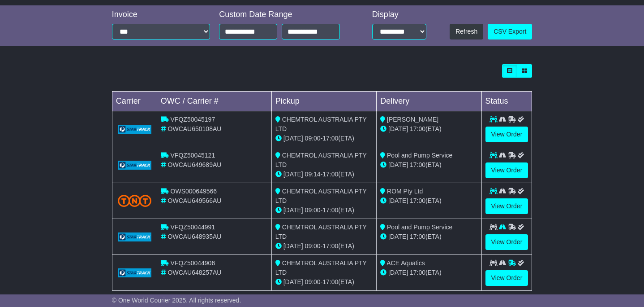 This screenshot has width=644, height=307. What do you see at coordinates (195, 272) in the screenshot?
I see `span: OWCAU648257AU` at bounding box center [195, 272].